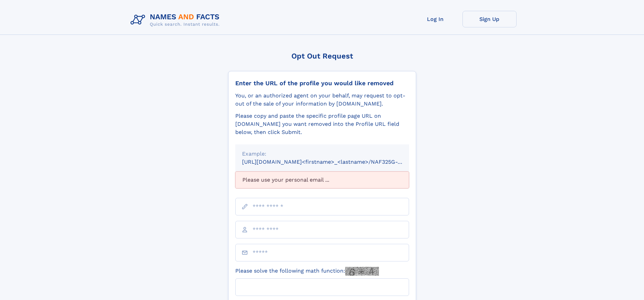 Image resolution: width=644 pixels, height=300 pixels. I want to click on div: Please use your personal email ..., so click(322, 180).